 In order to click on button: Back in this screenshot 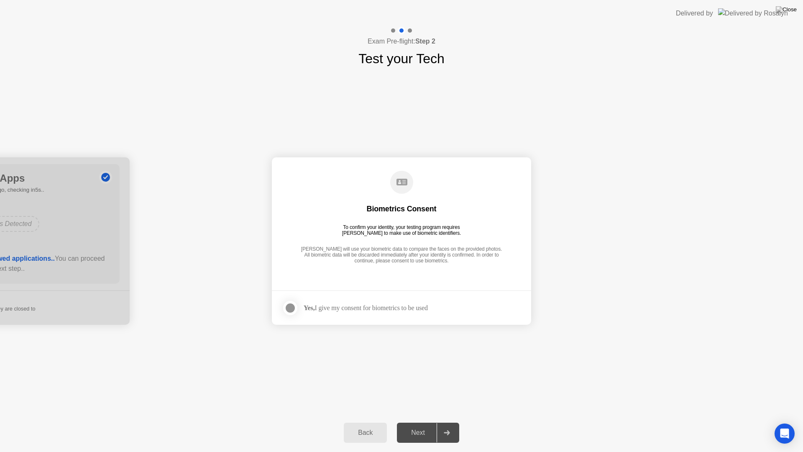, I will do `click(365, 433)`.